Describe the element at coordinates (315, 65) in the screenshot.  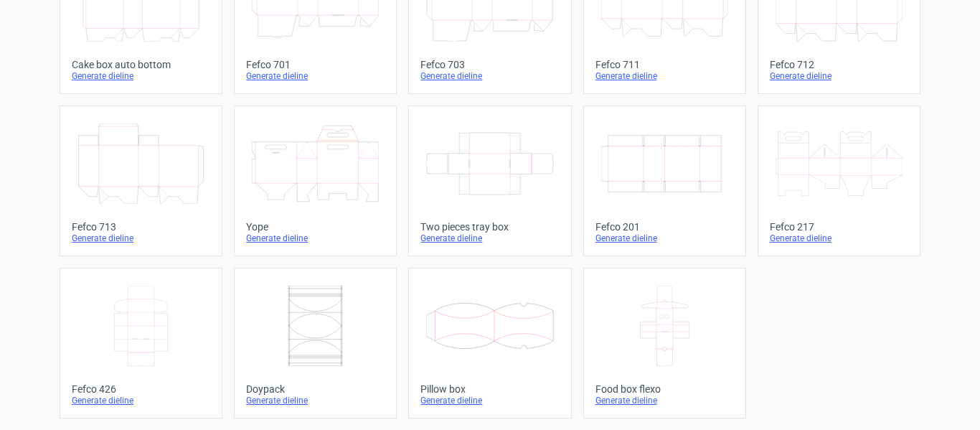
I see `div: Fefco 701` at that location.